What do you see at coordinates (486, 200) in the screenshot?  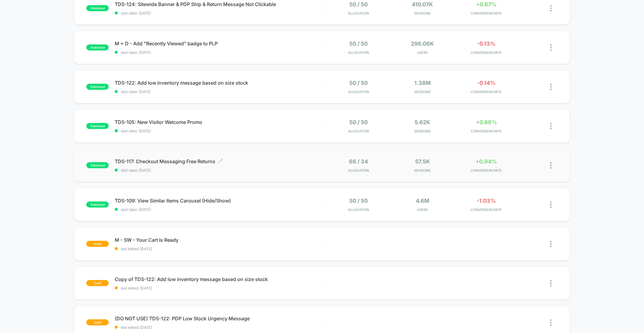 I see `span: -1.03%` at bounding box center [486, 200].